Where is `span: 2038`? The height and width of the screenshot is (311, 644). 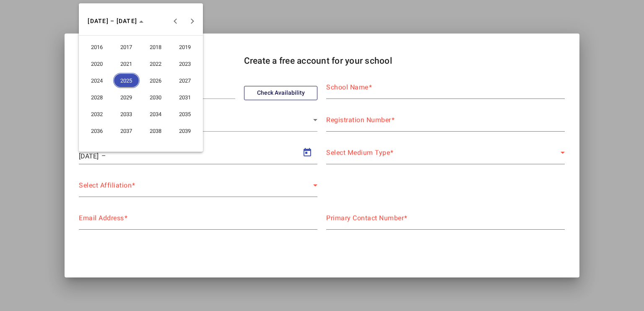 span: 2038 is located at coordinates (156, 131).